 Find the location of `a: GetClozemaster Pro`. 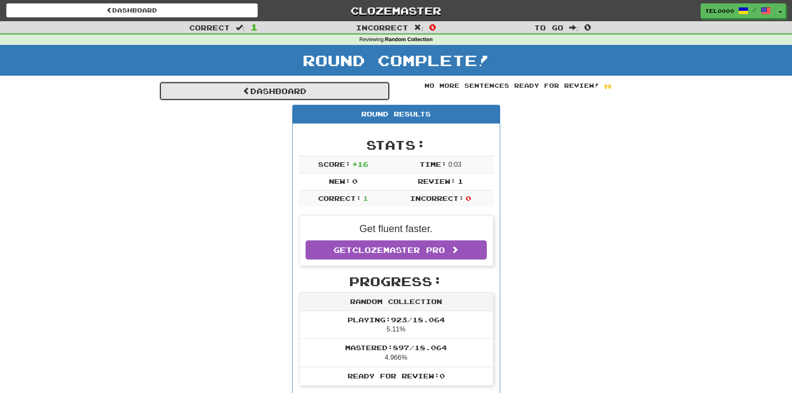

a: GetClozemaster Pro is located at coordinates (396, 250).